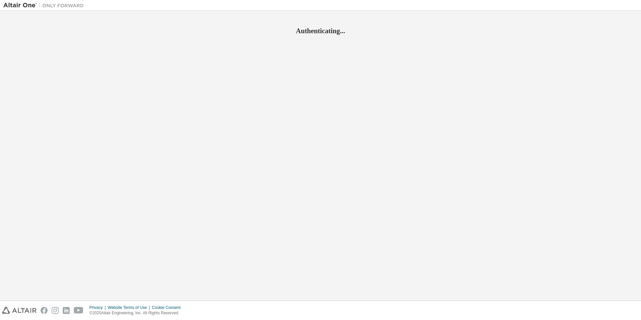 The width and height of the screenshot is (641, 320). I want to click on h2: Authenticating..., so click(321, 31).